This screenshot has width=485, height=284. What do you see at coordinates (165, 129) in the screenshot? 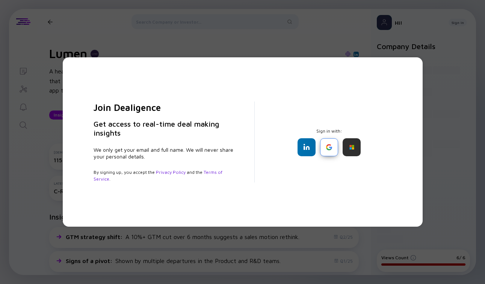
I see `h3: Get access to real-time deal making insights` at bounding box center [165, 129].